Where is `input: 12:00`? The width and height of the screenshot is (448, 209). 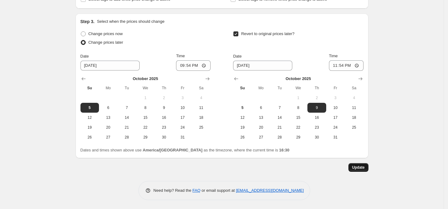
input: 12:00 is located at coordinates (346, 66).